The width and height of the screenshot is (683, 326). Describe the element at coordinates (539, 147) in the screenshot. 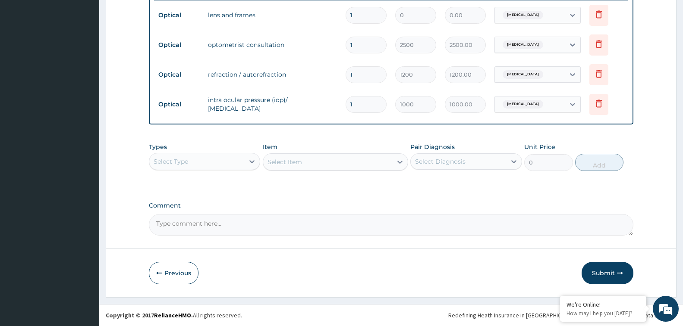

I see `label: Unit Price` at that location.